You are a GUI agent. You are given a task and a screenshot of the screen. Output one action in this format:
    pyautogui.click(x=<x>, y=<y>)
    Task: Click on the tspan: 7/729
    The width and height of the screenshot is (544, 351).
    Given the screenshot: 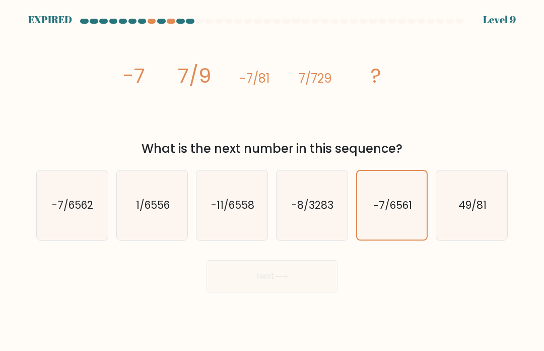 What is the action you would take?
    pyautogui.click(x=315, y=78)
    